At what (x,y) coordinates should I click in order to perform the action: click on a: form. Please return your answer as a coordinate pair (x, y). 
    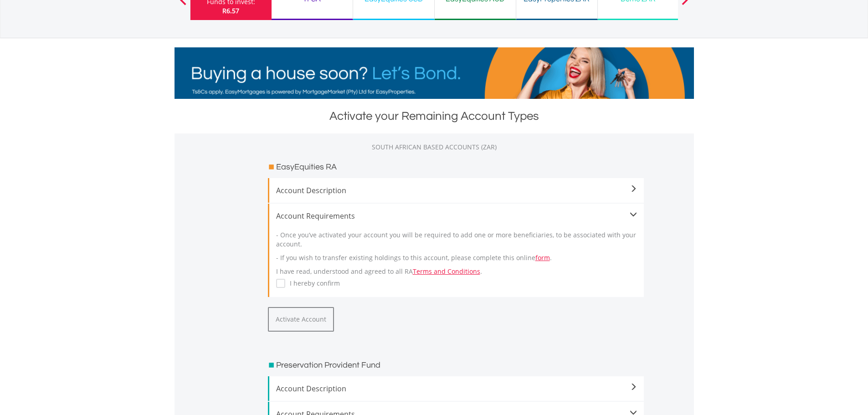
    Looking at the image, I should click on (543, 257).